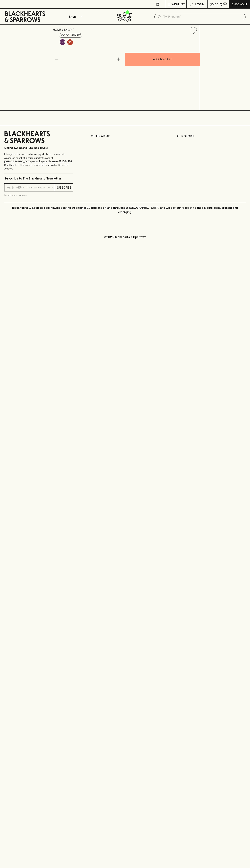  I want to click on p: We will never spam you, so click(38, 195).